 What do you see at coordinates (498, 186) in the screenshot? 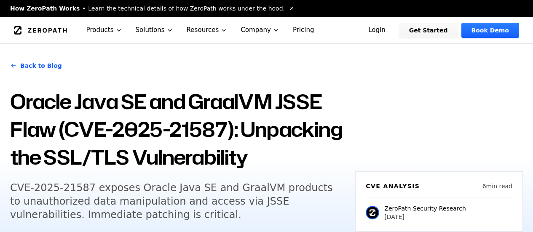
I see `p: 6 min read` at bounding box center [498, 186].